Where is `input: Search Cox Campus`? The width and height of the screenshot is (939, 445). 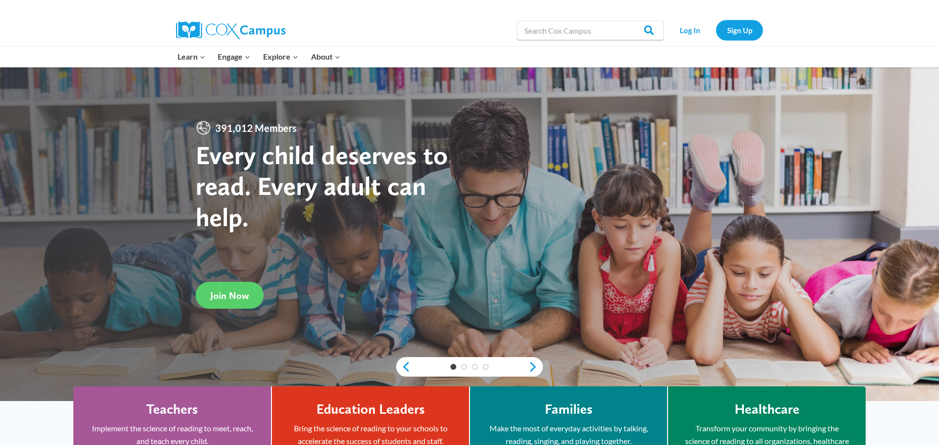 input: Search Cox Campus is located at coordinates (590, 30).